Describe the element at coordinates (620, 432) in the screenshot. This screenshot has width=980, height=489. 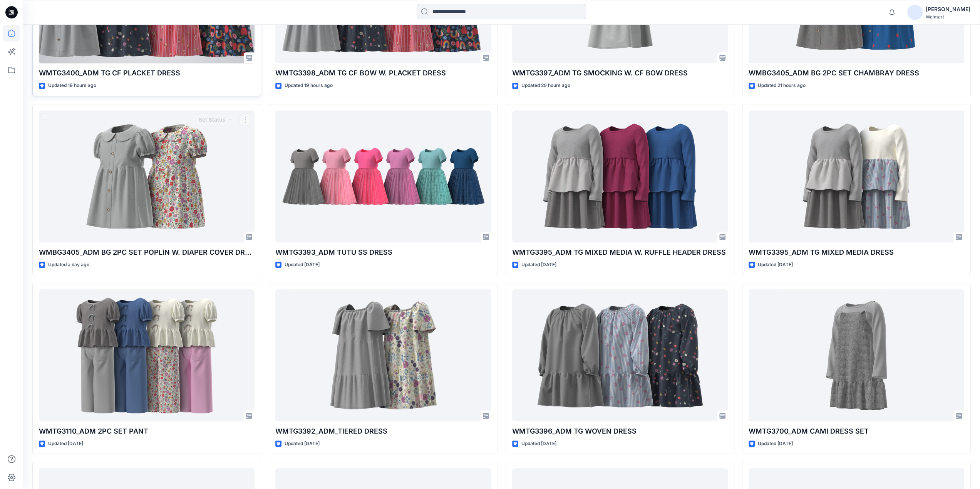
I see `p: WMTG3396_ADM TG WOVEN DRESS` at that location.